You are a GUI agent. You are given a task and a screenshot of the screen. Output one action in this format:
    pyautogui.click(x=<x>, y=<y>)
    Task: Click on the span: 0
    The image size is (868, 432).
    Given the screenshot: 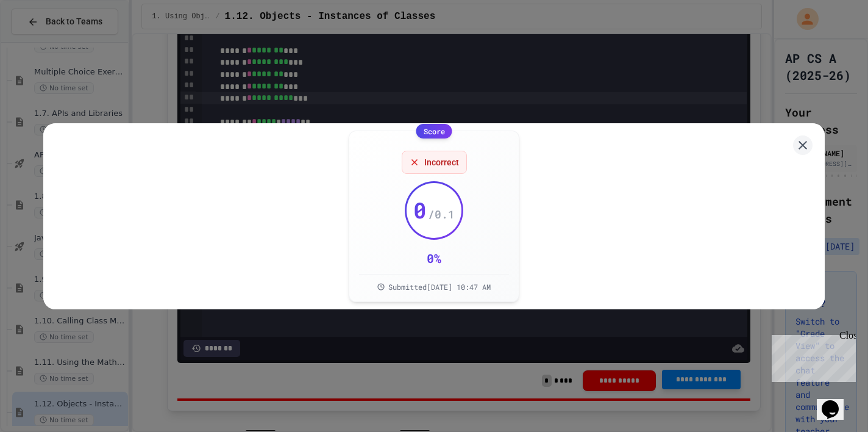 What is the action you would take?
    pyautogui.click(x=420, y=210)
    